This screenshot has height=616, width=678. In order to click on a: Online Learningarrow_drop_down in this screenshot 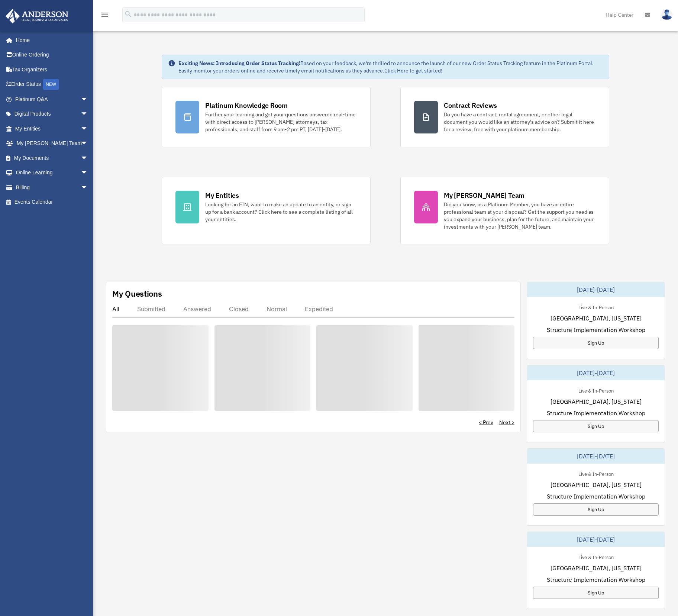, I will do `click(52, 173)`.